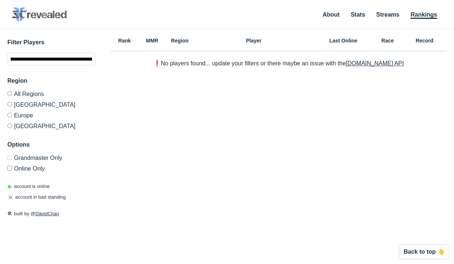  Describe the element at coordinates (10, 115) in the screenshot. I see `input: Europe` at that location.